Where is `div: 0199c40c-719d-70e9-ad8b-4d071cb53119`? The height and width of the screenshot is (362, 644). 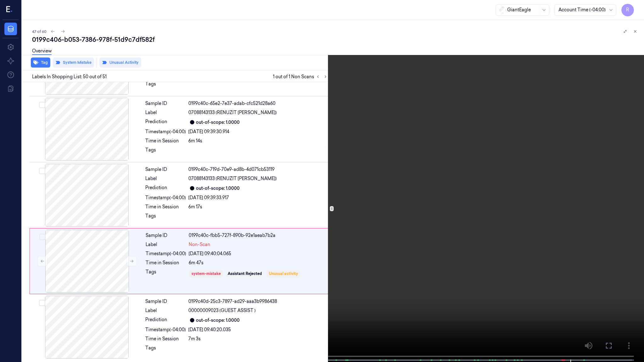
div: 0199c40c-719d-70e9-ad8b-4d071cb53119 is located at coordinates (258, 169).